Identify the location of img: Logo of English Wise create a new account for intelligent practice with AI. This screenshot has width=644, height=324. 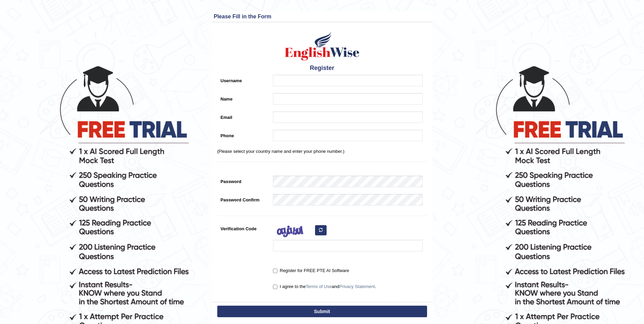
(322, 47).